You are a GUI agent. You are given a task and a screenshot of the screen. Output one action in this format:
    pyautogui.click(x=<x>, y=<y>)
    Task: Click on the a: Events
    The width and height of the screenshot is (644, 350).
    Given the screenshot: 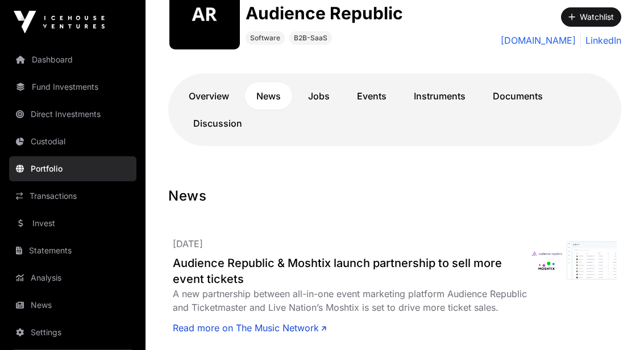 What is the action you would take?
    pyautogui.click(x=372, y=97)
    